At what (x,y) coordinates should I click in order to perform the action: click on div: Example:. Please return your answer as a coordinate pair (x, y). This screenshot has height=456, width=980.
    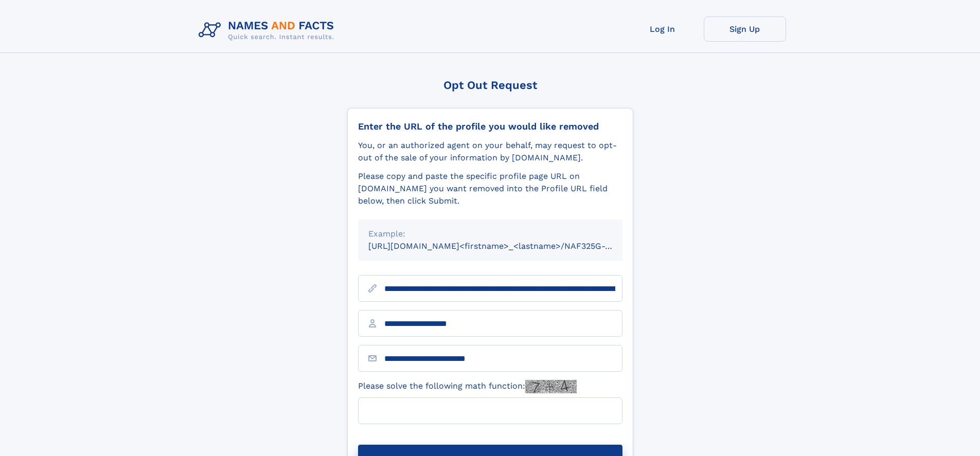
    Looking at the image, I should click on (490, 234).